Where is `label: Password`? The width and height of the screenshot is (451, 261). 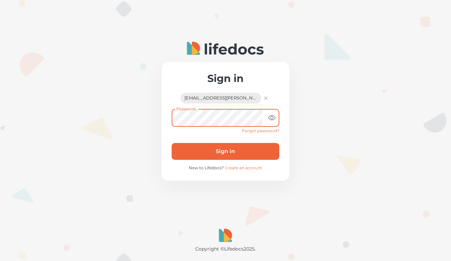
label: Password is located at coordinates (186, 108).